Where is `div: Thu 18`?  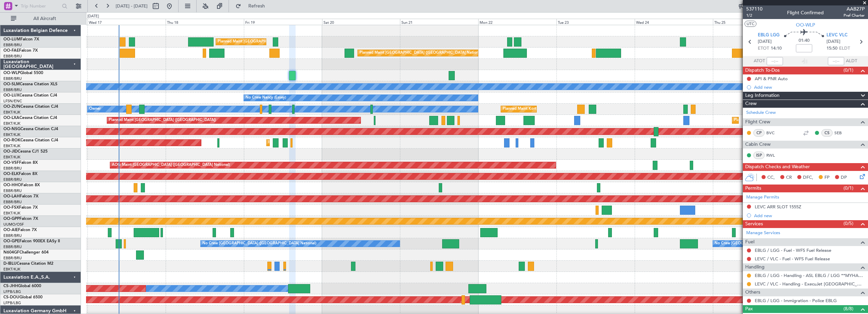
div: Thu 18 is located at coordinates (205, 22).